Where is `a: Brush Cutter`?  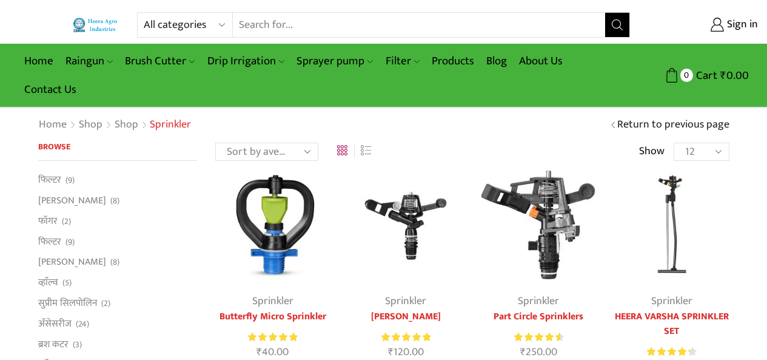 a: Brush Cutter is located at coordinates (160, 61).